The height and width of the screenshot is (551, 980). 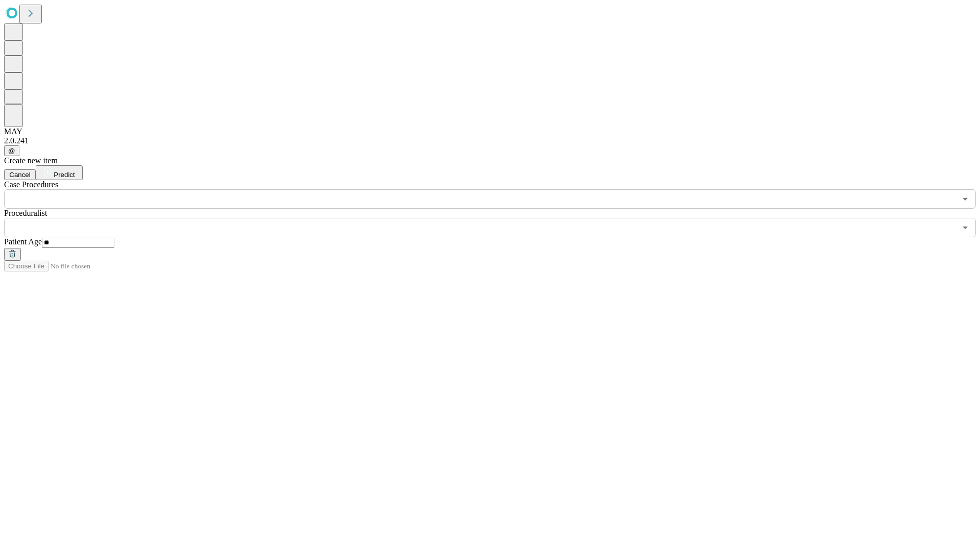 What do you see at coordinates (31, 160) in the screenshot?
I see `span: Create new item` at bounding box center [31, 160].